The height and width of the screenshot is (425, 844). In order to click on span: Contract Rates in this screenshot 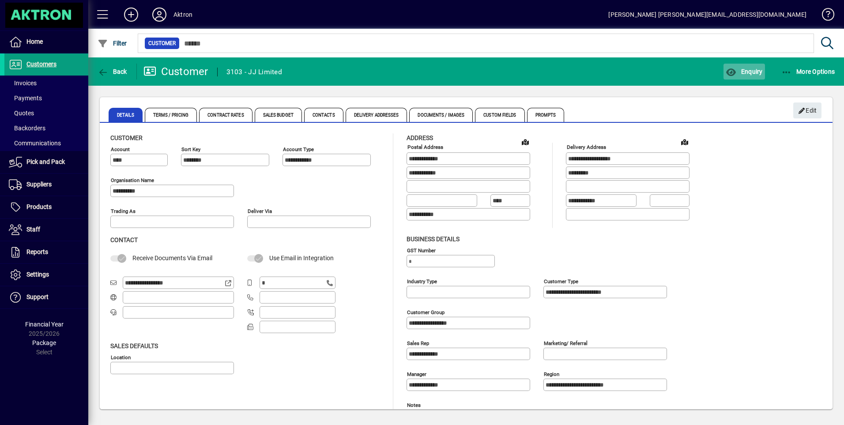, I will do `click(226, 115)`.